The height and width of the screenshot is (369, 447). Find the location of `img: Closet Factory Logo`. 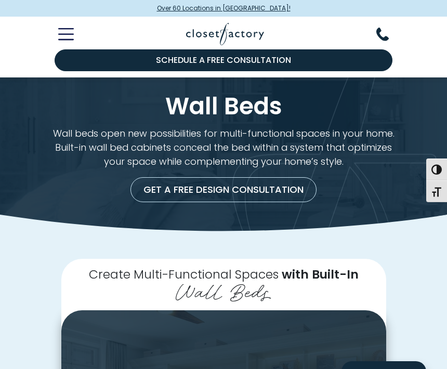

img: Closet Factory Logo is located at coordinates (225, 34).